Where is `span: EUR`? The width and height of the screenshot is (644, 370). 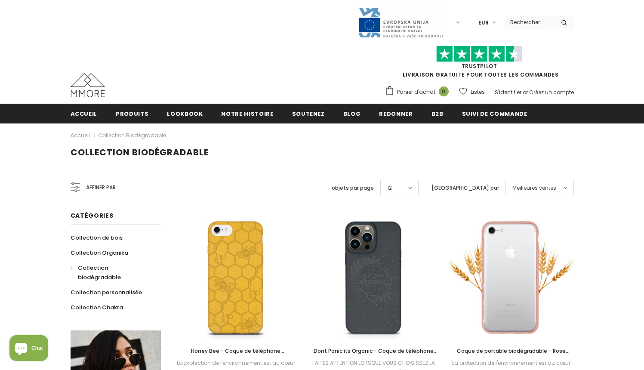
span: EUR is located at coordinates (484, 23).